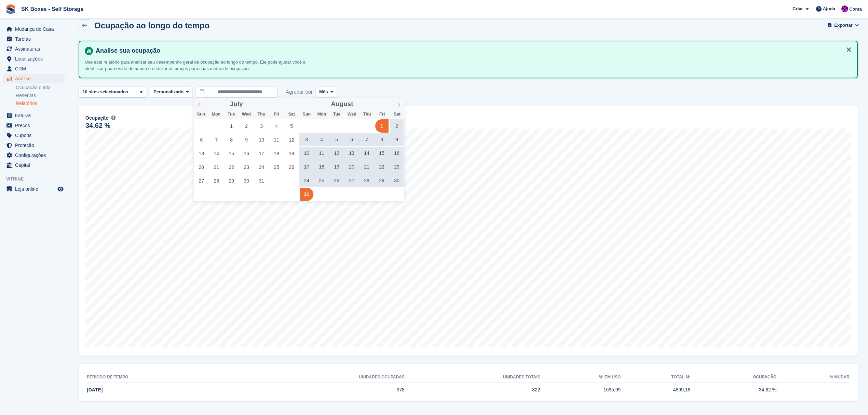  Describe the element at coordinates (35, 155) in the screenshot. I see `span: Configurações` at that location.